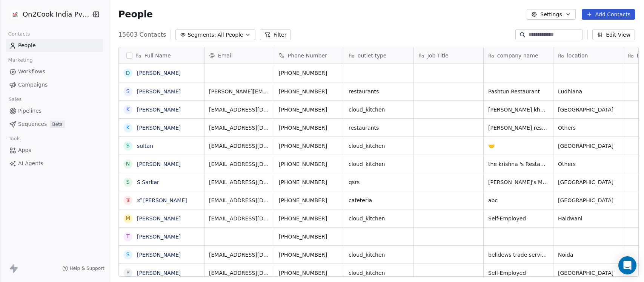  Describe the element at coordinates (54, 84) in the screenshot. I see `a: Campaigns` at that location.